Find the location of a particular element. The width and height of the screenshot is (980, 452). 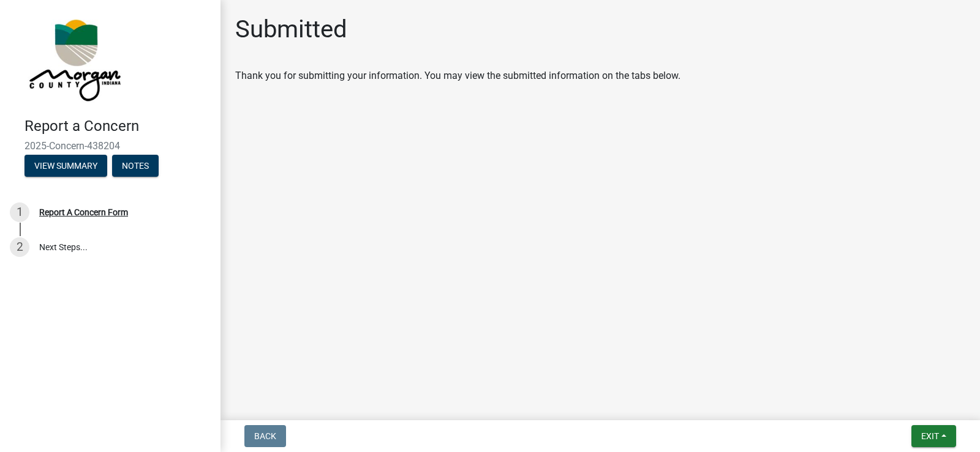

span: Exit is located at coordinates (930, 436).